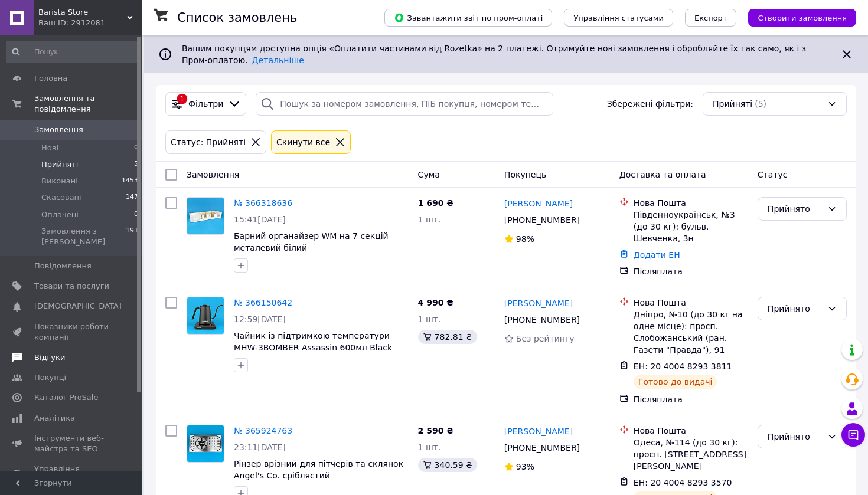 This screenshot has height=495, width=868. Describe the element at coordinates (691, 227) in the screenshot. I see `div: Південноукраїнськ, №3 (до 30 кг): бульв. Шевченка, 3н` at that location.